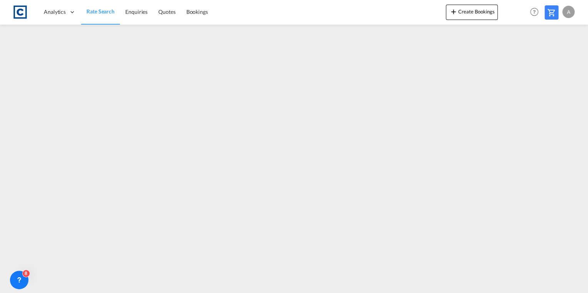 The width and height of the screenshot is (588, 293). What do you see at coordinates (167, 12) in the screenshot?
I see `span: Quotes` at bounding box center [167, 12].